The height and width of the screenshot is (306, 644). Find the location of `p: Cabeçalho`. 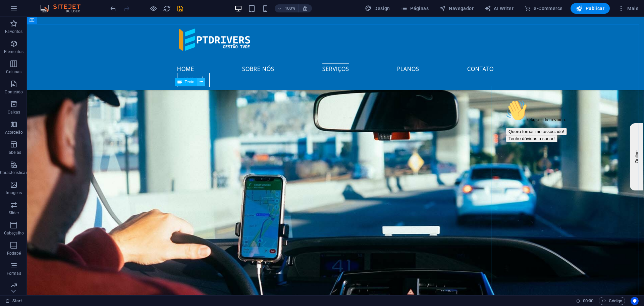

p: Cabeçalho is located at coordinates (14, 234).